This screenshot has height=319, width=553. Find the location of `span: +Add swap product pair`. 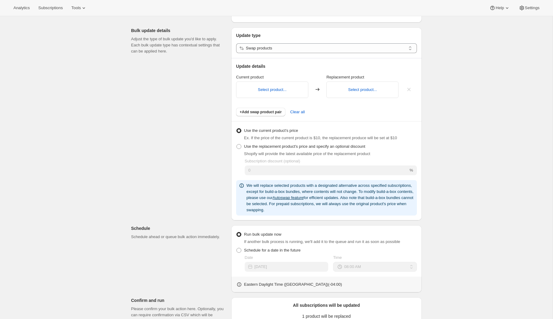

span: +Add swap product pair is located at coordinates (260, 112).